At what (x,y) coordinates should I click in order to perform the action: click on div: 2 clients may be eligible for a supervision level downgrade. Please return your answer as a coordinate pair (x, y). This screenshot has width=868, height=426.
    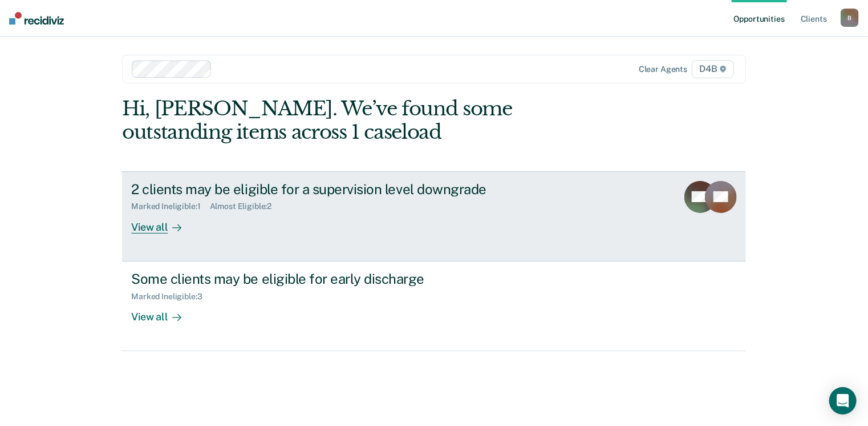
    Looking at the image, I should click on (331, 189).